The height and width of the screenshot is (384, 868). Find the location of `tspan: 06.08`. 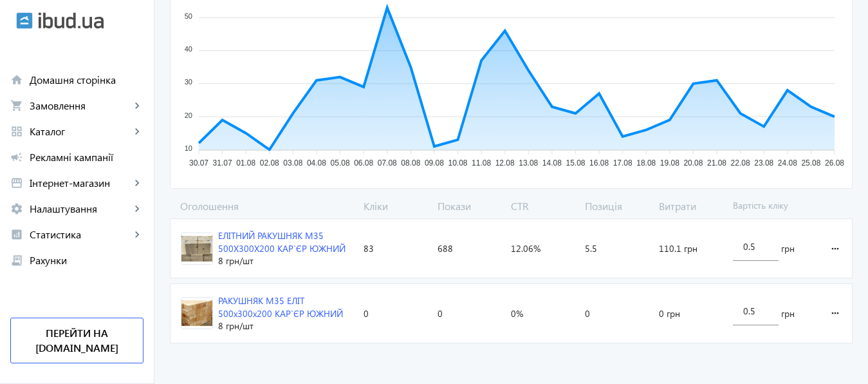

tspan: 06.08 is located at coordinates (363, 164).